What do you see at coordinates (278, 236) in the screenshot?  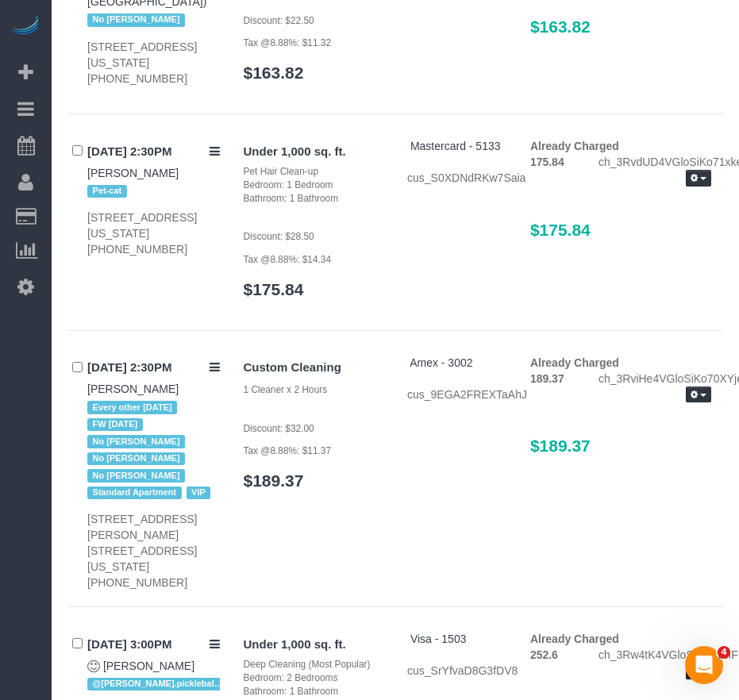 I see `small: Discount: $28.50` at bounding box center [278, 236].